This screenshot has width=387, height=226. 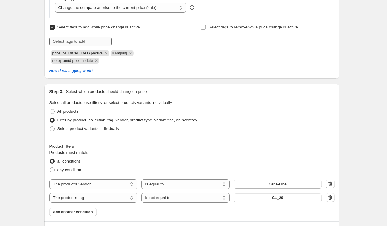 I want to click on button: Add another condition, so click(x=73, y=213).